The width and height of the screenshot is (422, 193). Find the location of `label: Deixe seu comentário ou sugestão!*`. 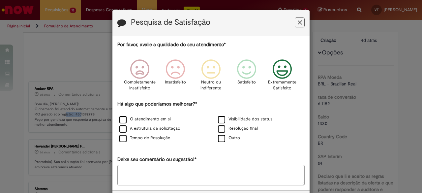

label: Deixe seu comentário ou sugestão!* is located at coordinates (157, 159).